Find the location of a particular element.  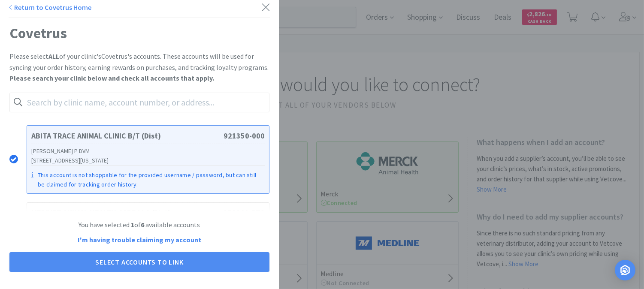

input: Search by clinic name, account number, or address... is located at coordinates (139, 102).